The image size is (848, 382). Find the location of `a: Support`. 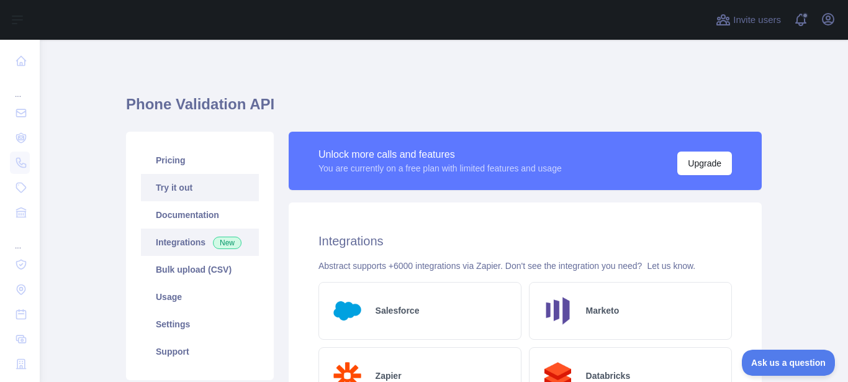

a: Support is located at coordinates (200, 352).